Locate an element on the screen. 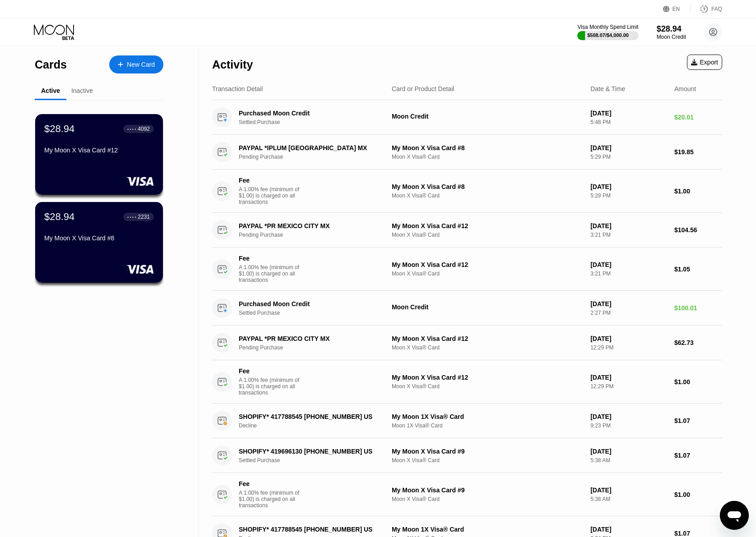 Image resolution: width=756 pixels, height=537 pixels. div: Export is located at coordinates (705, 62).